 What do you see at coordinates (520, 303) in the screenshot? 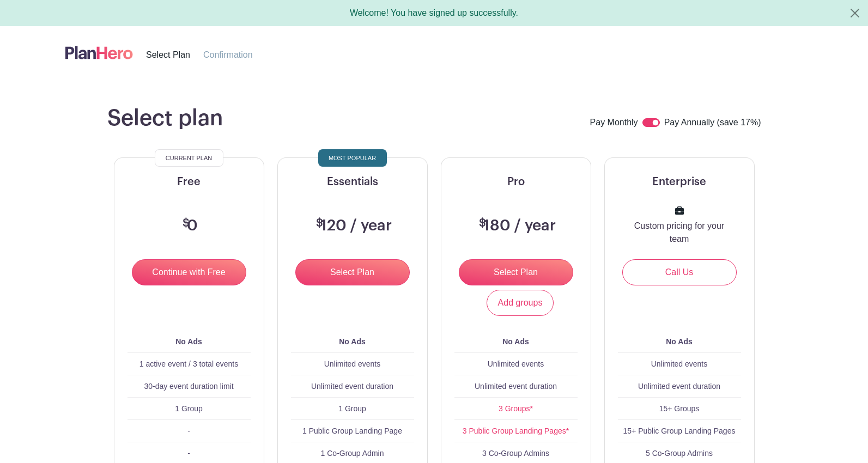
I see `a: Add groups` at bounding box center [520, 303].